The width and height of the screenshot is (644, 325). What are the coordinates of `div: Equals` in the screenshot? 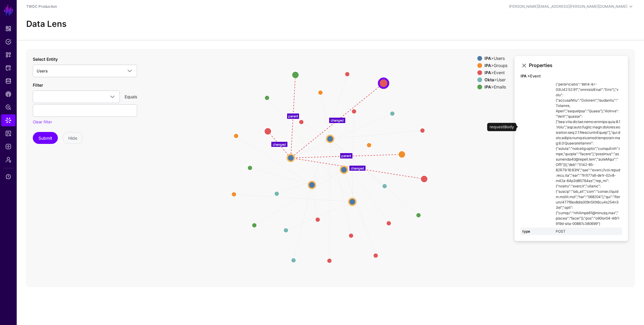 It's located at (131, 96).